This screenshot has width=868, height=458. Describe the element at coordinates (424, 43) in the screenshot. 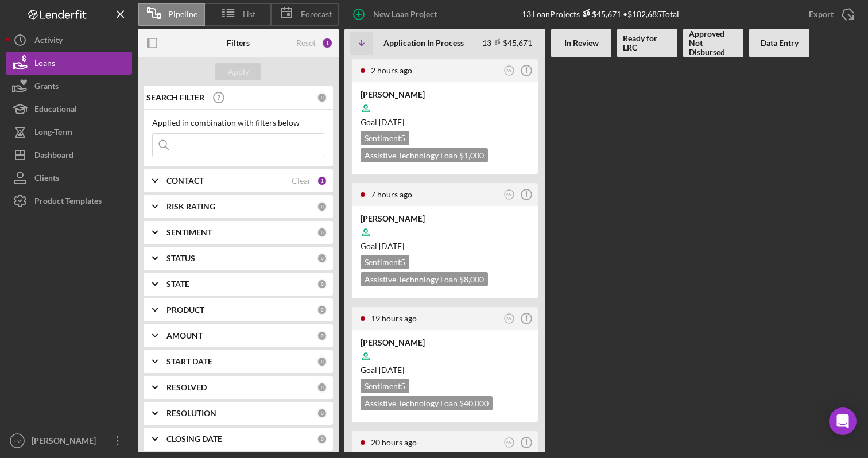

I see `b: Application In Process` at that location.